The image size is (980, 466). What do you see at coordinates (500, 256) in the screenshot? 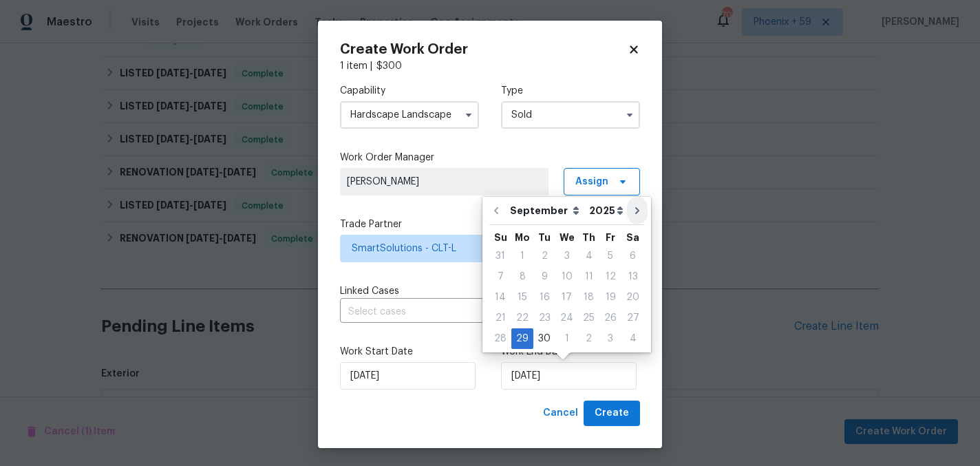
I see `div: Sun Aug 31 2025` at bounding box center [500, 256].